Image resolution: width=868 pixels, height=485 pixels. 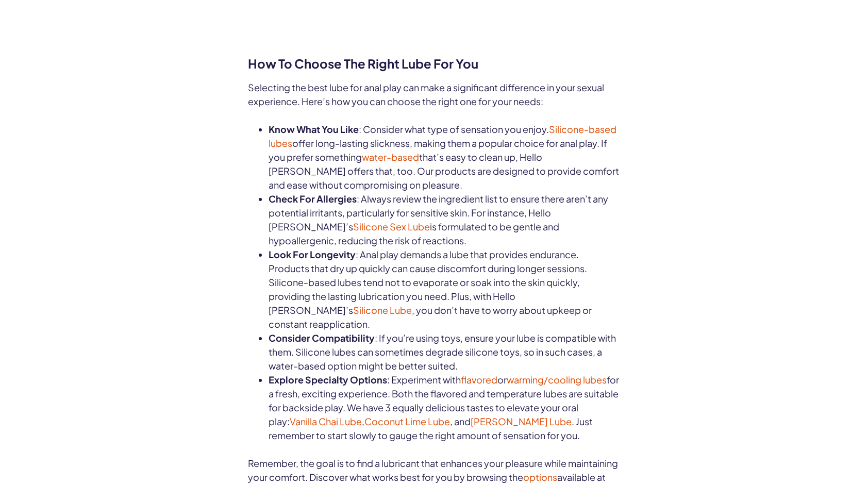 What do you see at coordinates (322, 337) in the screenshot?
I see `strong: Consider Compatibility` at bounding box center [322, 337].